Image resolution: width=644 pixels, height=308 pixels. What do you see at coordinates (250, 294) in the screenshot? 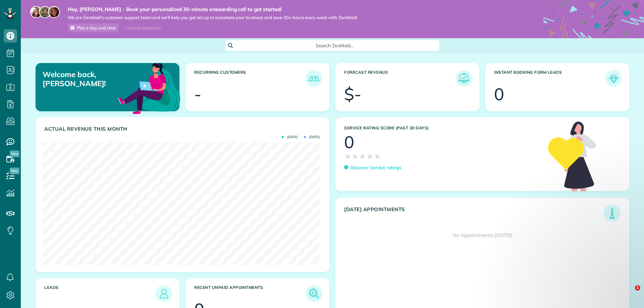
I see `h3: Recent unpaid appointments` at bounding box center [250, 294].